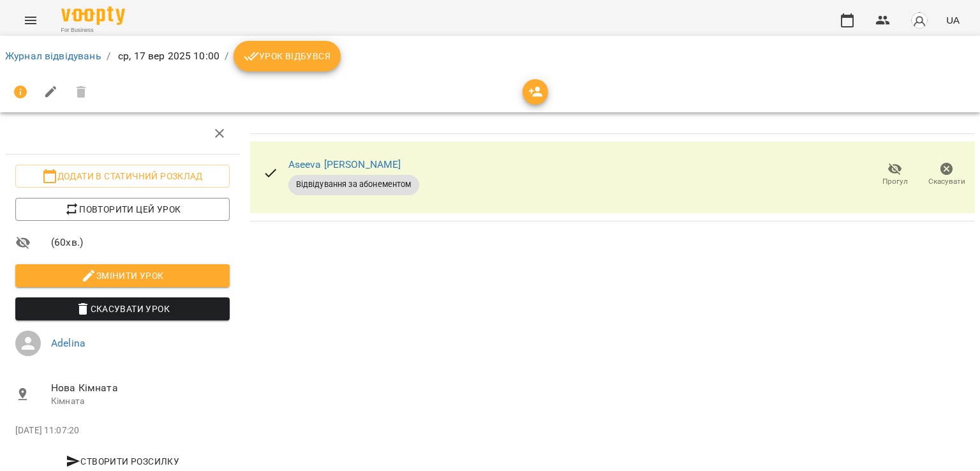  I want to click on a: Adelina, so click(68, 342).